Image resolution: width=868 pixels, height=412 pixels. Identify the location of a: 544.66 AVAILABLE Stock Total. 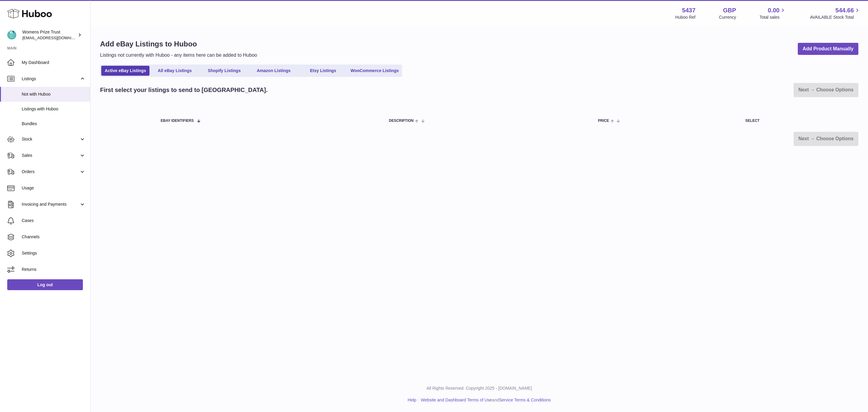
(835, 14).